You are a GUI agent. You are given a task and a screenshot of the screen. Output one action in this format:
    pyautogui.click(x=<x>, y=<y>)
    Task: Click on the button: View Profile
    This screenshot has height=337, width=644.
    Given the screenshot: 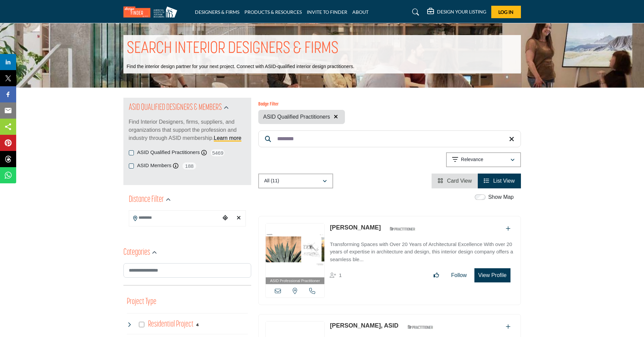 What is the action you would take?
    pyautogui.click(x=492, y=275)
    